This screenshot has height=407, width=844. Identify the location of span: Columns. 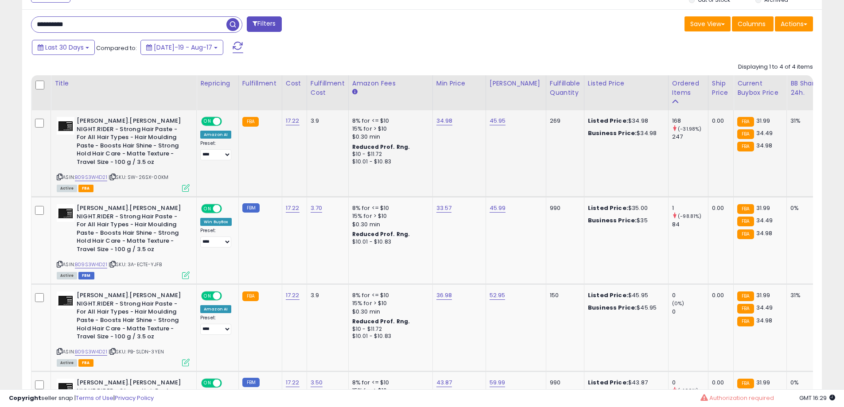
(751, 24).